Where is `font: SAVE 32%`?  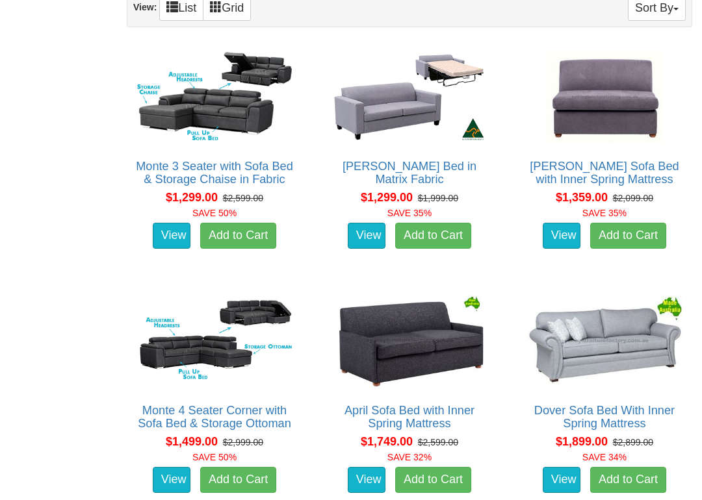 font: SAVE 32% is located at coordinates (409, 457).